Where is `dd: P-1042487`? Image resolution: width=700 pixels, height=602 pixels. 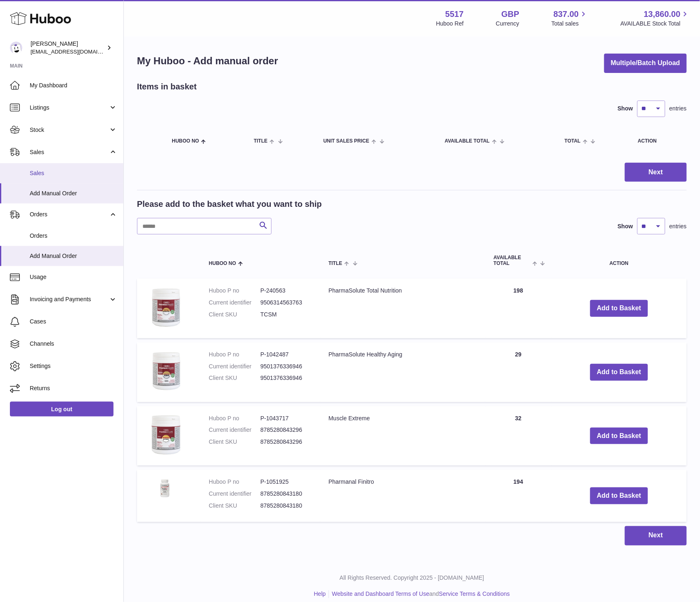 dd: P-1042487 is located at coordinates (286, 355).